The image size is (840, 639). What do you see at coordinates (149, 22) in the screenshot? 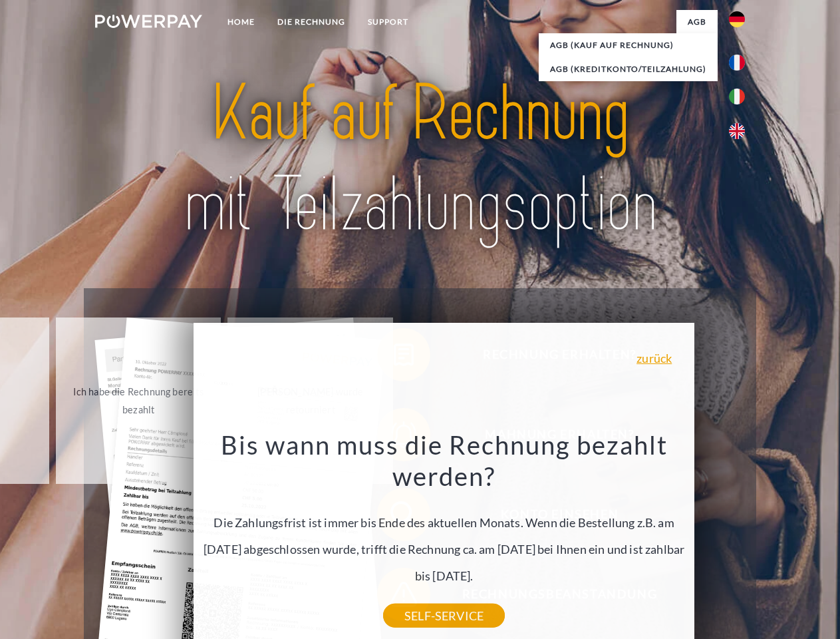
I see `img: logo-powerpay-white.svg` at bounding box center [149, 22].